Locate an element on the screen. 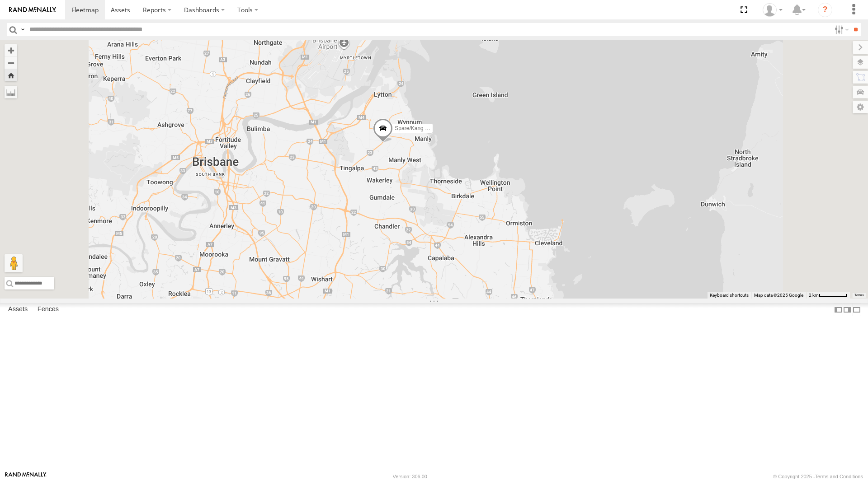 The image size is (868, 481). a: Visit our Website is located at coordinates (26, 477).